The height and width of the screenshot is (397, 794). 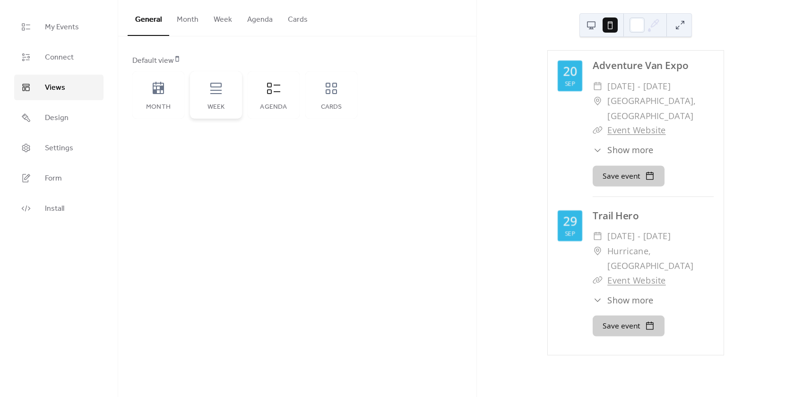 I want to click on span: Form, so click(x=53, y=179).